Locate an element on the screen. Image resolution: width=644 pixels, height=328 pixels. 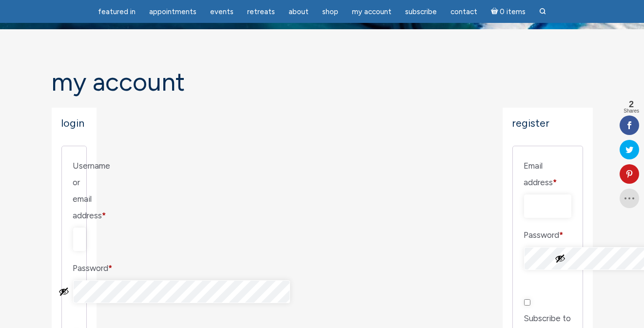
span: Shares is located at coordinates (631, 111).